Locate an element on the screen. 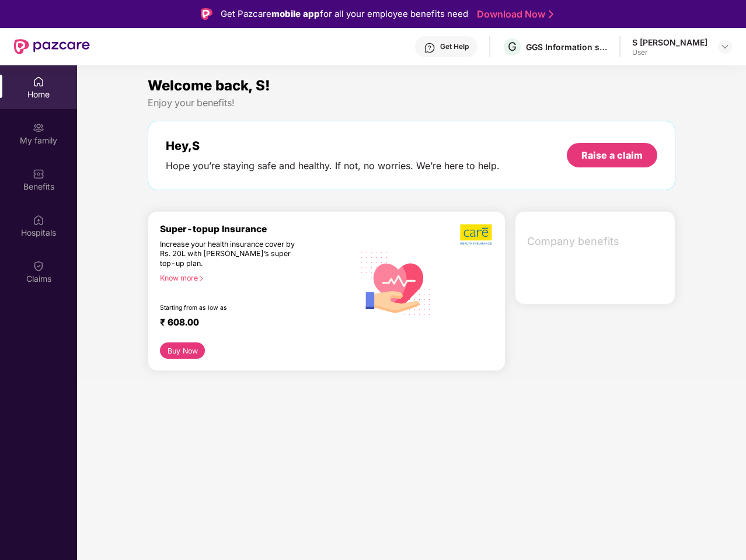 This screenshot has width=746, height=560. div: GGS Information services private limited is located at coordinates (567, 47).